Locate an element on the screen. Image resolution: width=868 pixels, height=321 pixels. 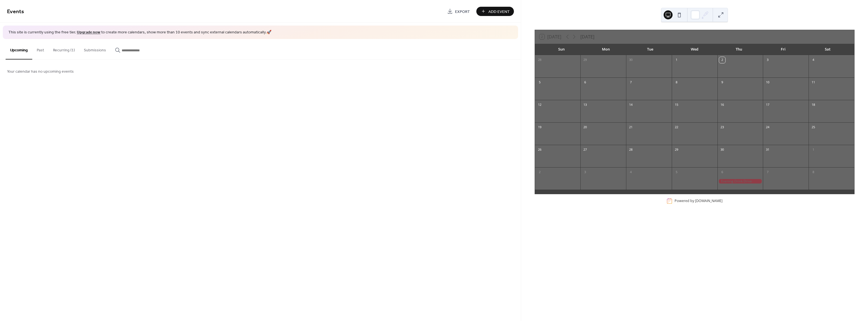
div: 12 is located at coordinates (540, 105).